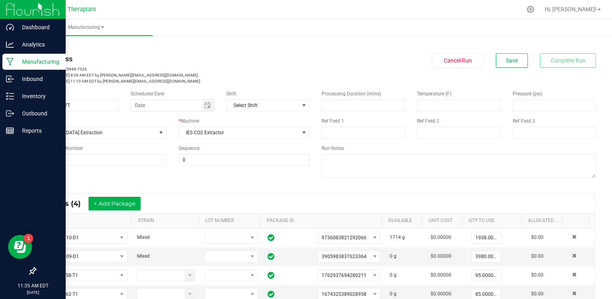  What do you see at coordinates (333, 121) in the screenshot?
I see `span: Ref Field 1` at bounding box center [333, 121].